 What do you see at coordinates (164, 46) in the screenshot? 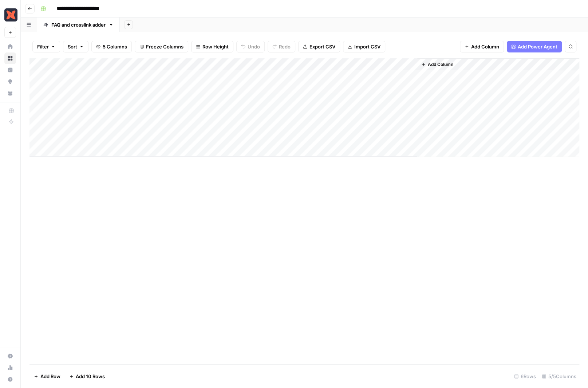
I see `span: Freeze Columns` at bounding box center [164, 46].